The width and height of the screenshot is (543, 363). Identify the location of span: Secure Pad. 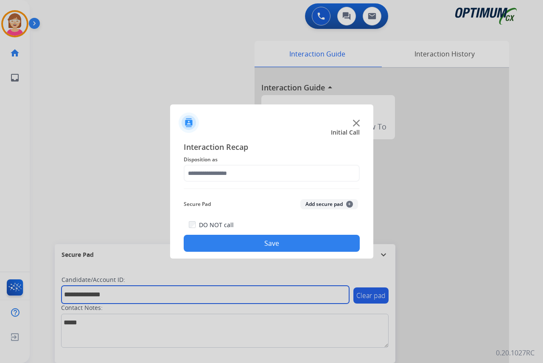
(197, 204).